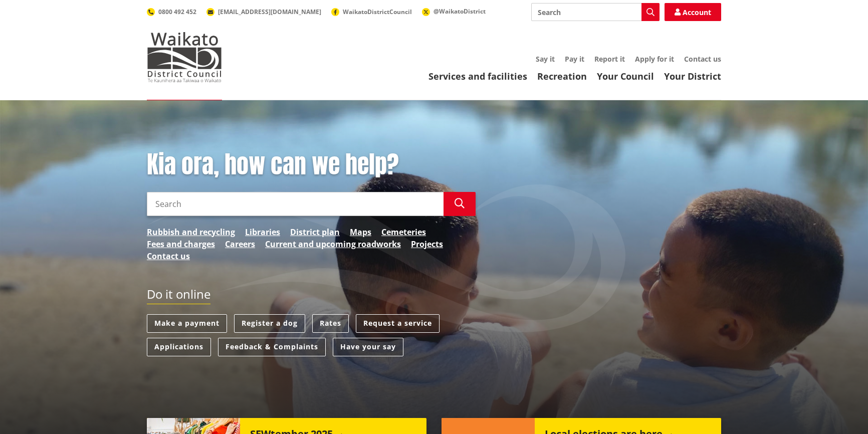  Describe the element at coordinates (179, 295) in the screenshot. I see `h2: Do it online` at that location.